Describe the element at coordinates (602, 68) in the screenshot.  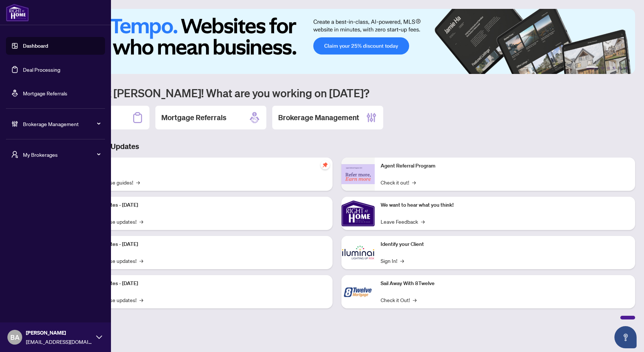
I see `button: 2` at that location.